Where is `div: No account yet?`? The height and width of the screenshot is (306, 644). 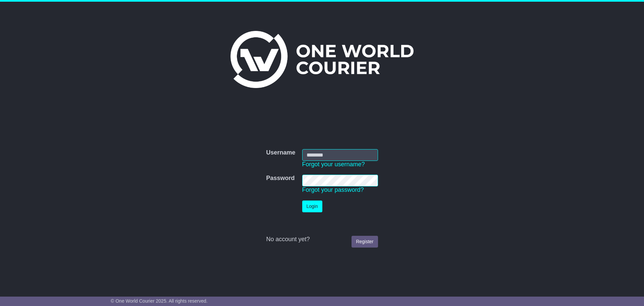 div: No account yet? is located at coordinates (322, 240).